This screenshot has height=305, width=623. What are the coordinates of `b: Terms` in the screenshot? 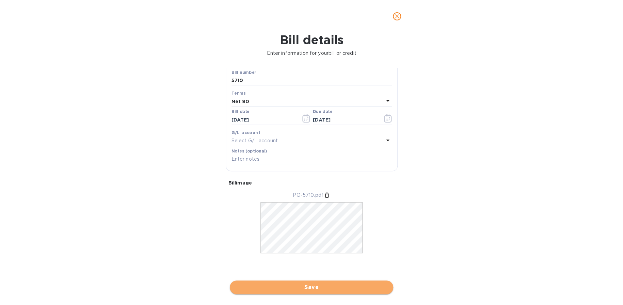 It's located at (239, 93).